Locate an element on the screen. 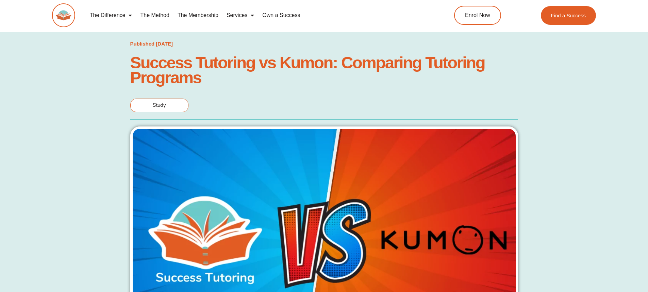 Image resolution: width=648 pixels, height=292 pixels. span: Enrol Now is located at coordinates (478, 15).